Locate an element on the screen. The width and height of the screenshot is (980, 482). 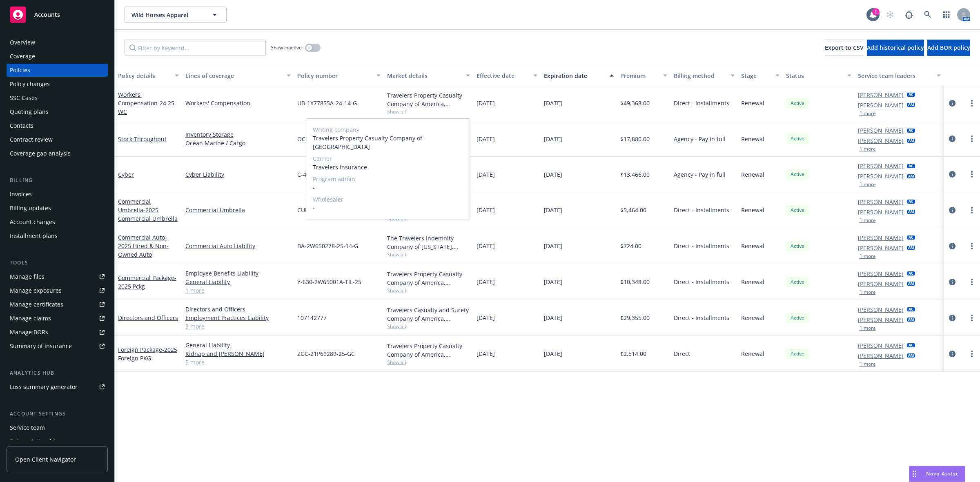
div: Billing is located at coordinates (57, 180).